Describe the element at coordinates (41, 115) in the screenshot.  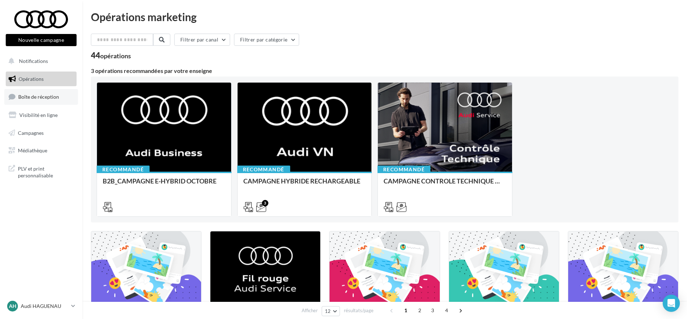
I see `a: Visibilité en ligne` at that location.